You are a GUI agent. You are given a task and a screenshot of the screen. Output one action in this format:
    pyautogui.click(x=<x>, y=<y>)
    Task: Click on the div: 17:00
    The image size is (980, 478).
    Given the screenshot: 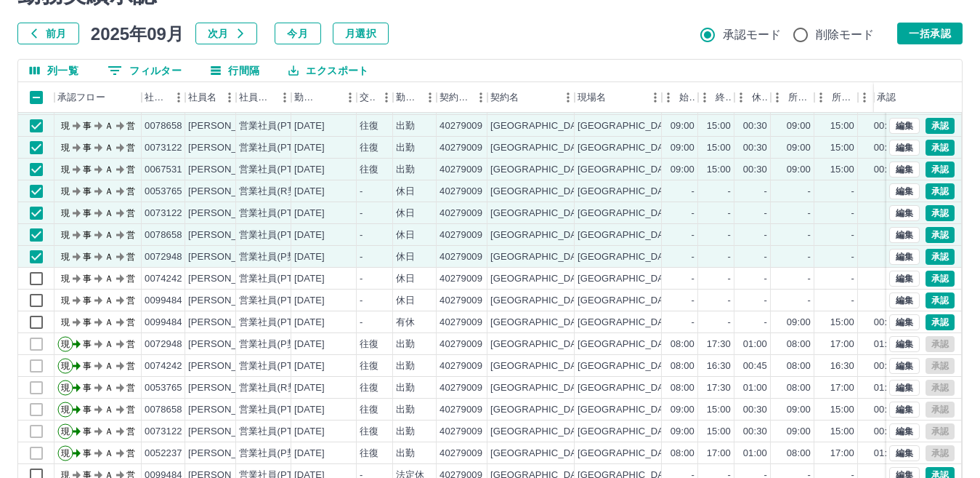 What is the action you would take?
    pyautogui.click(x=841, y=344)
    